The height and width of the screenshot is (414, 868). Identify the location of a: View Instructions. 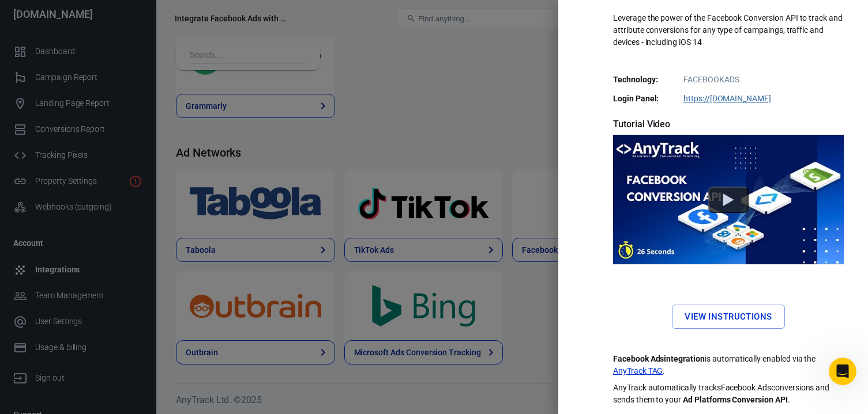
(727, 317).